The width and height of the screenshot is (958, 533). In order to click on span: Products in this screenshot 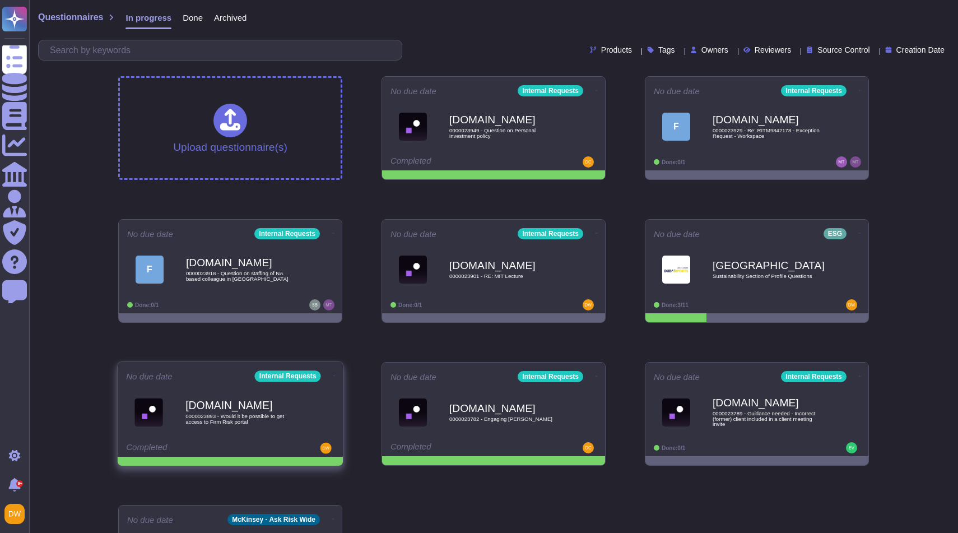, I will do `click(616, 50)`.